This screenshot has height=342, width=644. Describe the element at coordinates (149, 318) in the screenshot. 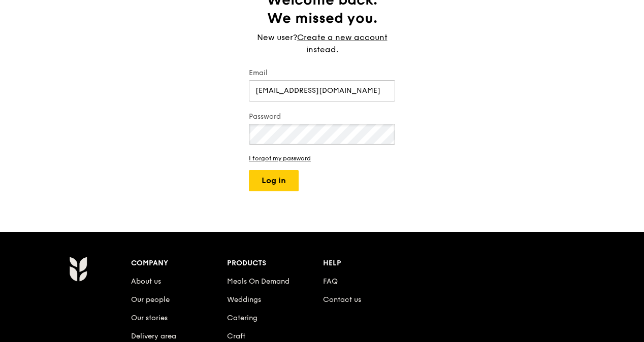

I see `a: Our stories` at that location.